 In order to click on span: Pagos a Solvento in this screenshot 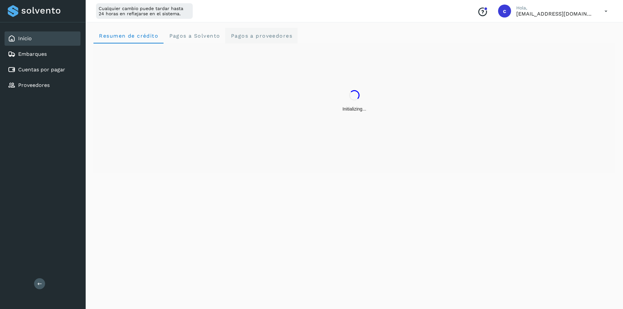, I will do `click(194, 36)`.